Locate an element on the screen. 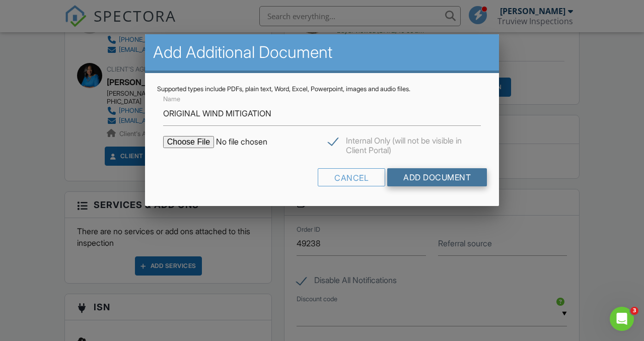 This screenshot has width=644, height=341. input: Add Document is located at coordinates (437, 177).